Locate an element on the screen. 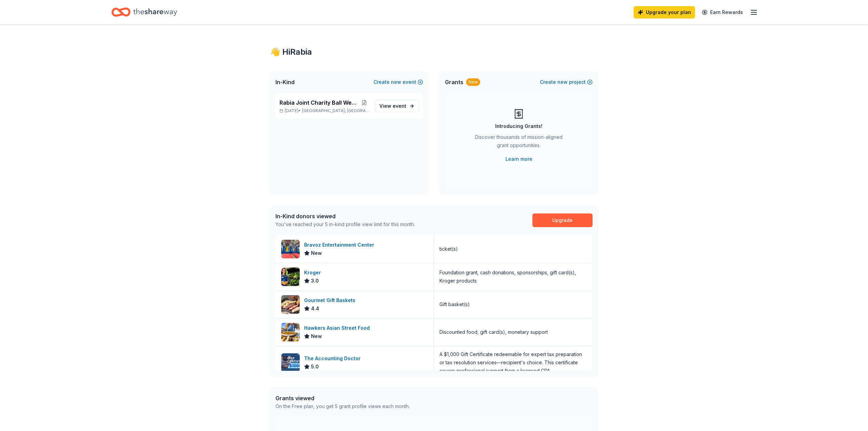  a: Upgrade your plan is located at coordinates (664, 12).